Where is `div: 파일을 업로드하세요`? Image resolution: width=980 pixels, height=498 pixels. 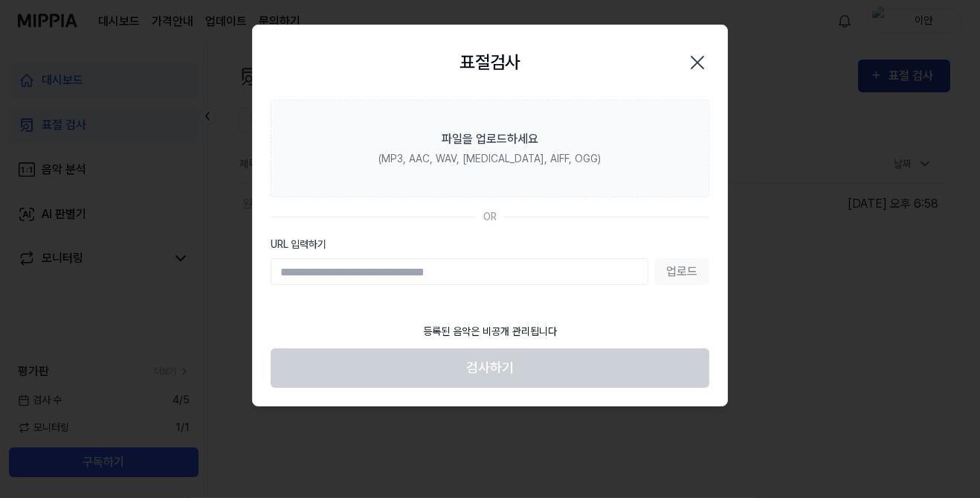
div: 파일을 업로드하세요 is located at coordinates (490, 139).